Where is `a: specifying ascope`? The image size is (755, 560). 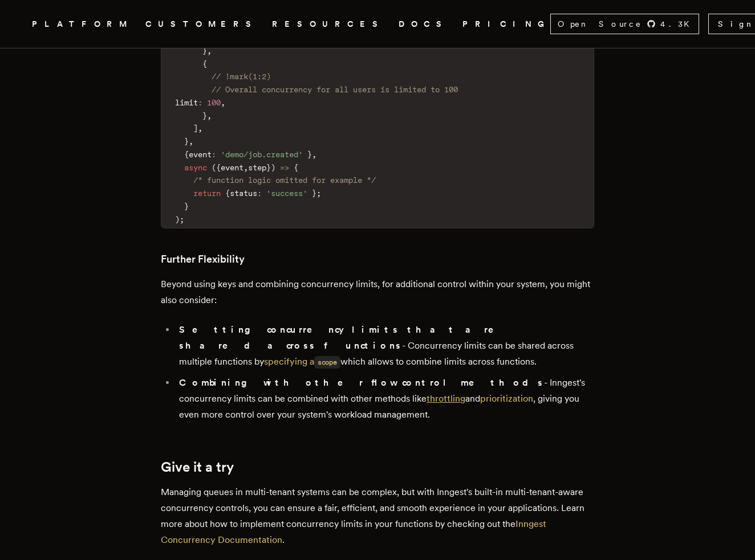 a: specifying ascope is located at coordinates (302, 361).